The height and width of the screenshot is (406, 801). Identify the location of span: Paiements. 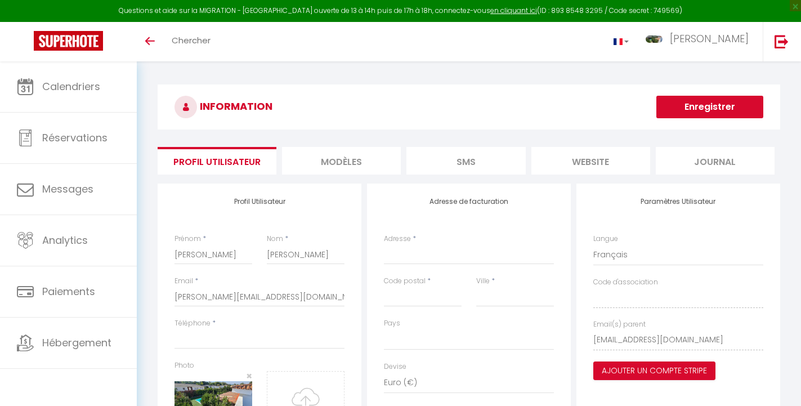
(69, 291).